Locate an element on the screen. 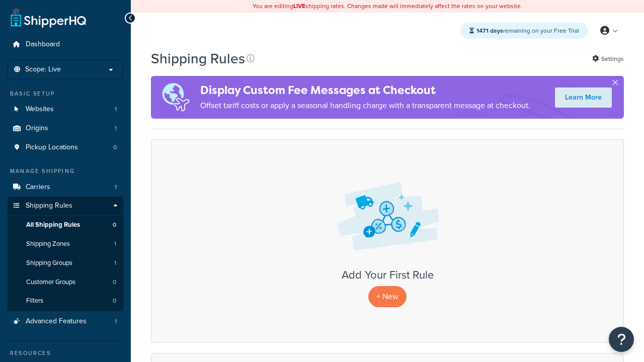 The image size is (644, 362). span: Websites is located at coordinates (39, 109).